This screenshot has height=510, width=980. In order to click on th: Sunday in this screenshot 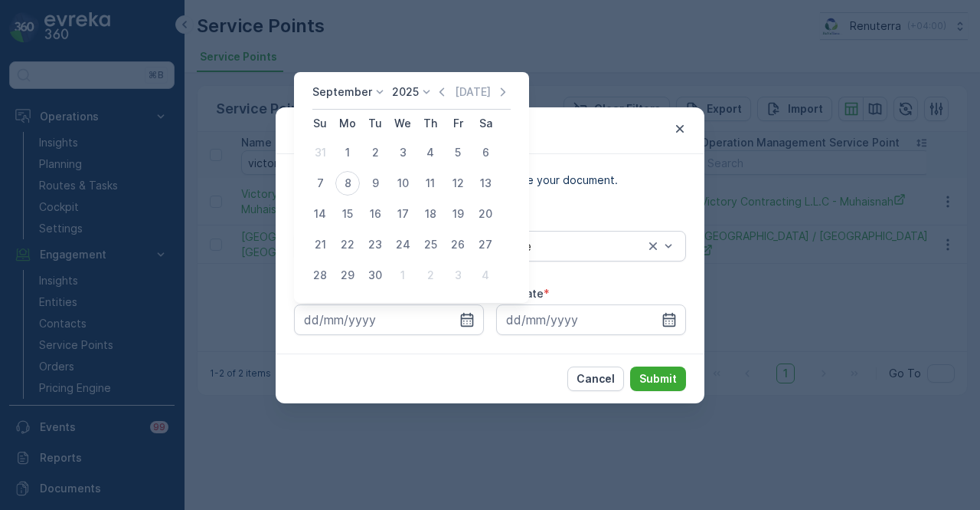, I will do `click(320, 124)`.